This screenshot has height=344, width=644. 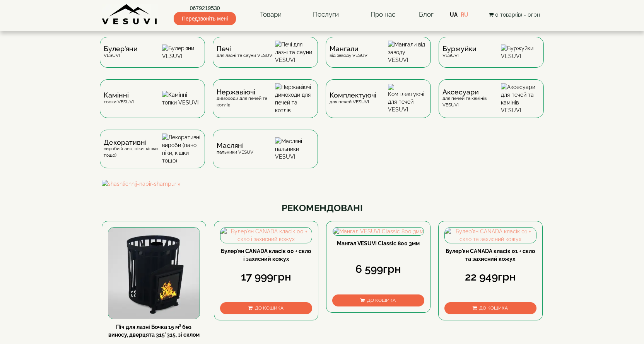 What do you see at coordinates (265, 255) in the screenshot?
I see `a: Булер'ян CANADA класік 00 + скло і захисний кожух` at bounding box center [265, 255].